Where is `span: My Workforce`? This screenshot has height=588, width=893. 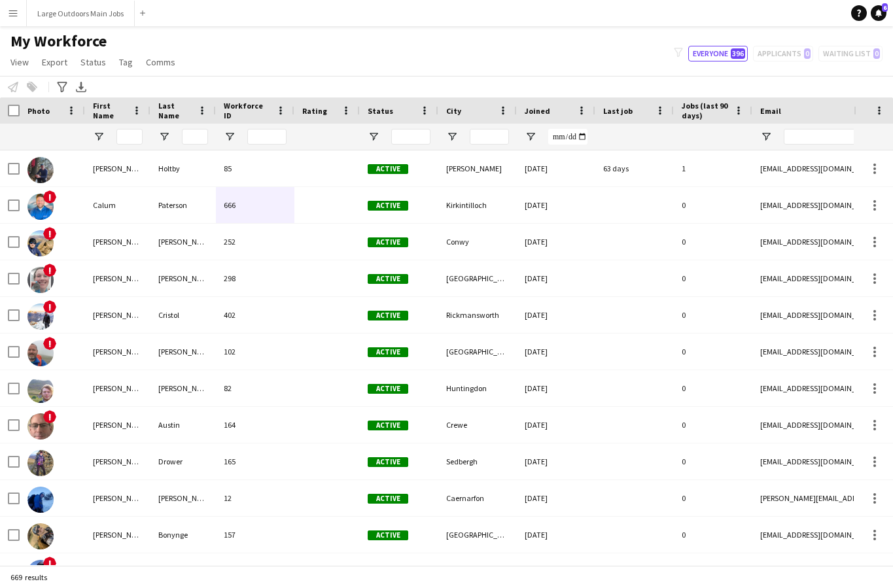
span: My Workforce is located at coordinates (58, 41).